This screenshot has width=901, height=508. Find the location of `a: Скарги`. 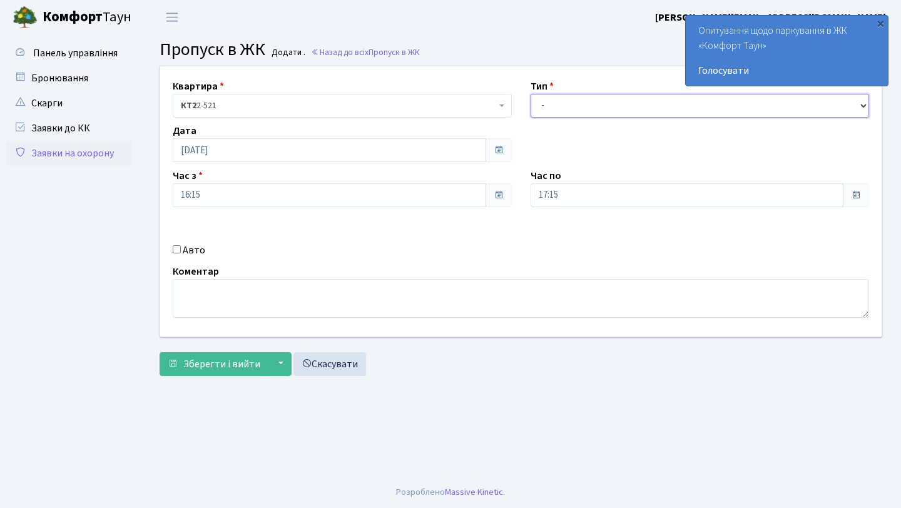

a: Скарги is located at coordinates (69, 103).